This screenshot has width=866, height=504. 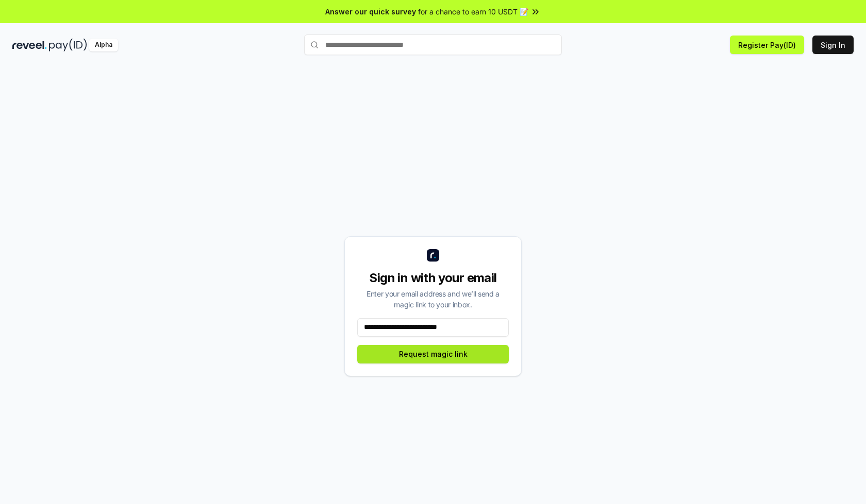 What do you see at coordinates (433, 299) in the screenshot?
I see `div: Enter your email address and we’ll send a magic link to your inbox.` at bounding box center [433, 299].